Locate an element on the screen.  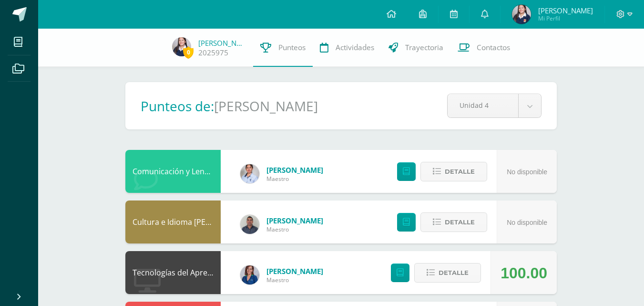
img: c930f3f73c3d00a5c92100a53b7a1b5a.png is located at coordinates (249, 224).